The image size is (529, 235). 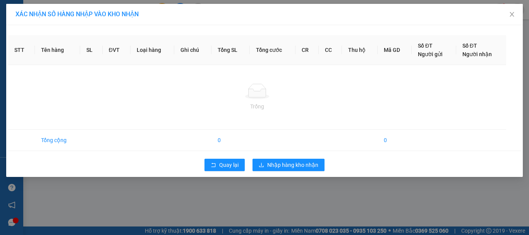 I want to click on th: SL, so click(x=91, y=50).